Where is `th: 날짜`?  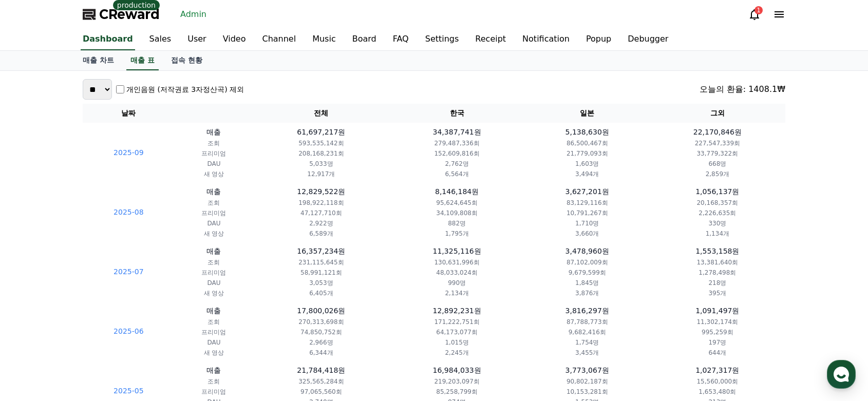 th: 날짜 is located at coordinates (129, 113).